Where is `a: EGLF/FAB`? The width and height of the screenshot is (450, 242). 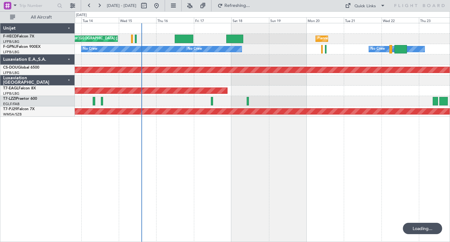
a: EGLF/FAB is located at coordinates (11, 104).